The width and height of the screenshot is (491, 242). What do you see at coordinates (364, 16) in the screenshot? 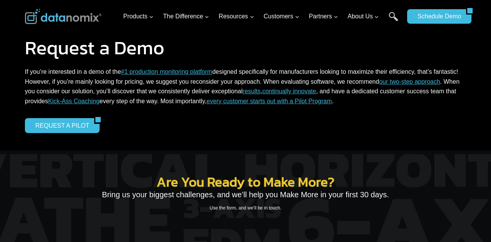
I see `span: About Us` at bounding box center [364, 16].